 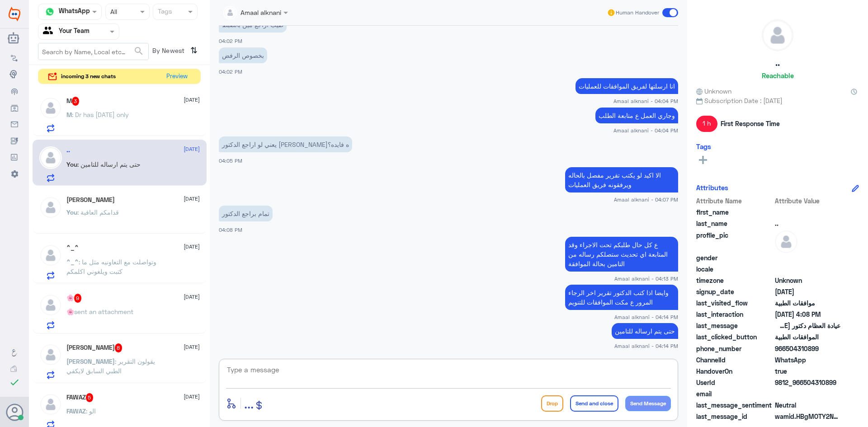 What do you see at coordinates (91, 410) in the screenshot?
I see `span: : الو` at bounding box center [91, 410].